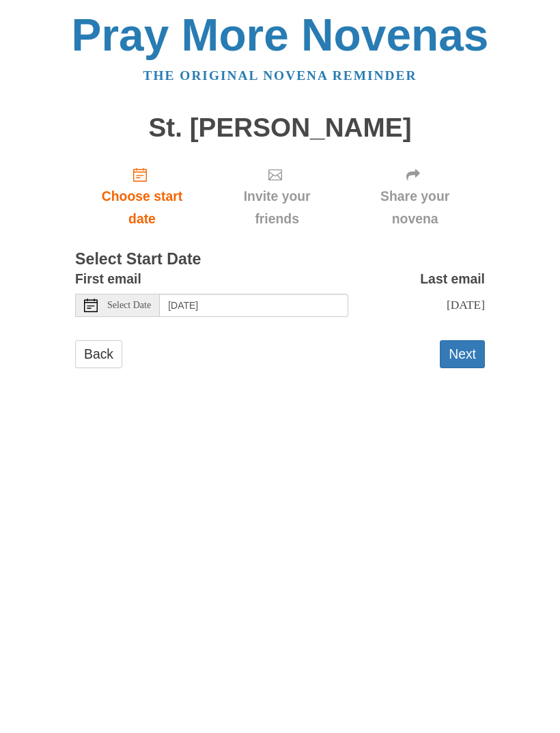 The height and width of the screenshot is (733, 560). What do you see at coordinates (280, 75) in the screenshot?
I see `a: The original novena reminder` at bounding box center [280, 75].